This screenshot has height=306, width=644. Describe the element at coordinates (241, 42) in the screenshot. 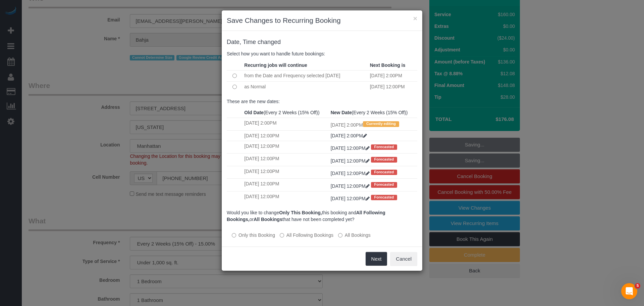

I see `span: Date, Time` at that location.